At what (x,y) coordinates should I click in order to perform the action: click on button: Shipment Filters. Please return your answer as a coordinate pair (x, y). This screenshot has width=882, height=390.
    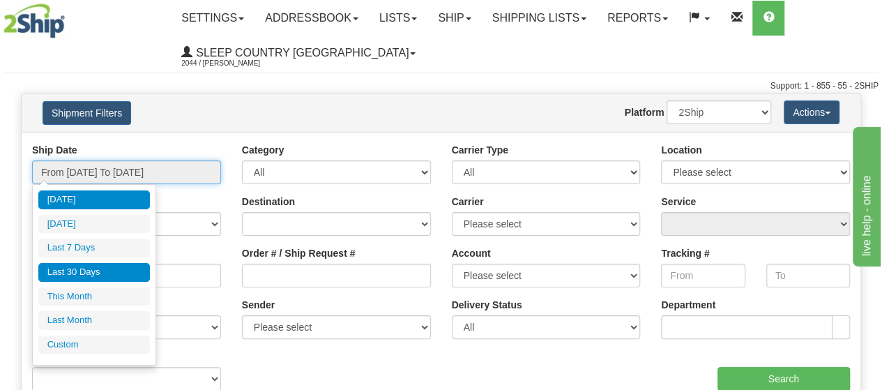
    Looking at the image, I should click on (86, 113).